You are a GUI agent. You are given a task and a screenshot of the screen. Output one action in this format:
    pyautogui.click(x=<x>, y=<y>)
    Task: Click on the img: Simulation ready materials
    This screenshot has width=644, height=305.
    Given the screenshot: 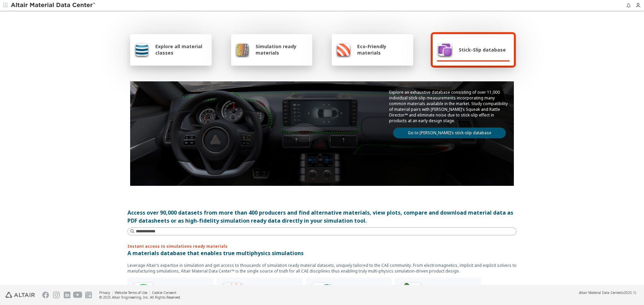 What is the action you would take?
    pyautogui.click(x=242, y=50)
    